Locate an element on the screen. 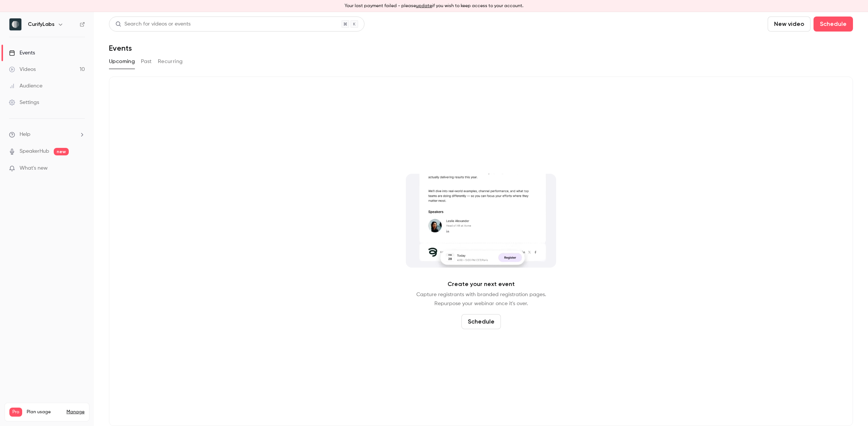  a: Manage is located at coordinates (75, 412).